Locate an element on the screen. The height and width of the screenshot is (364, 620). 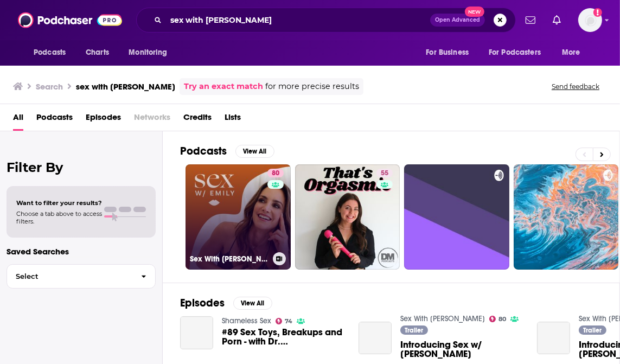
img: Podchaser - Follow, Share and Rate Podcasts is located at coordinates (70, 20).